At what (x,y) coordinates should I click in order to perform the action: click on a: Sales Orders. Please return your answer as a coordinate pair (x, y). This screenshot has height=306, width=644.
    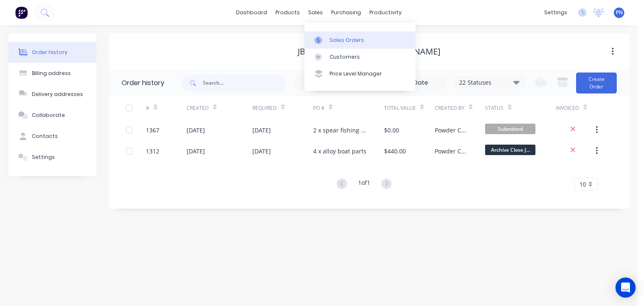
    Looking at the image, I should click on (360, 40).